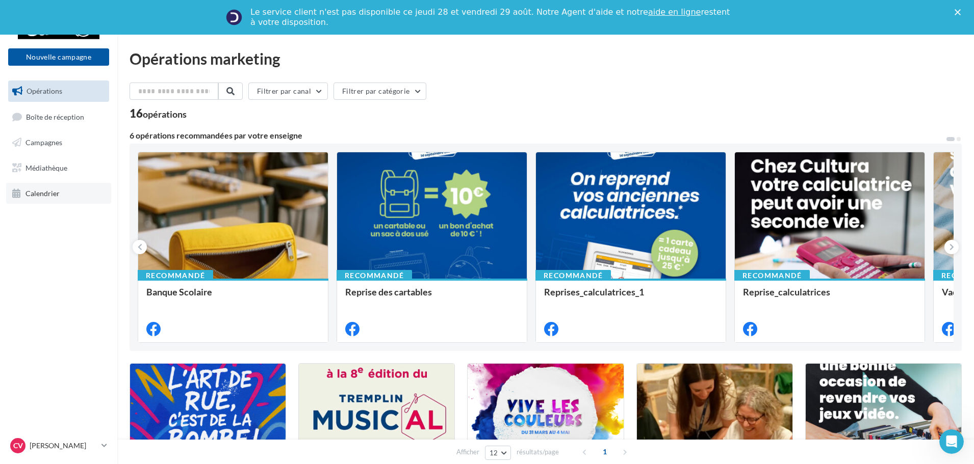 The height and width of the screenshot is (464, 974). I want to click on div: Opérations marketing, so click(545, 59).